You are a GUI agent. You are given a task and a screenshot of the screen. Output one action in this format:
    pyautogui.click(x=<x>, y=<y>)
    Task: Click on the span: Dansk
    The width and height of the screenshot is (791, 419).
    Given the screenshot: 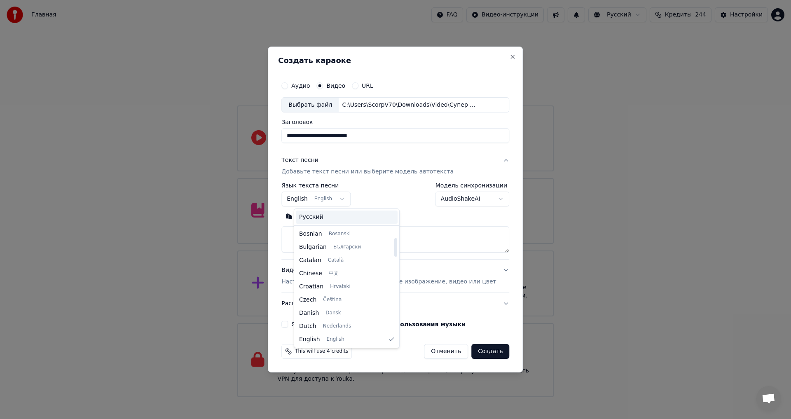 What is the action you would take?
    pyautogui.click(x=333, y=313)
    